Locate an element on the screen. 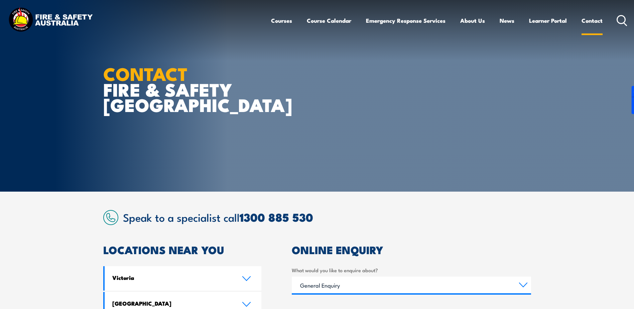 This screenshot has width=634, height=309. a: Learner Portal is located at coordinates (548, 20).